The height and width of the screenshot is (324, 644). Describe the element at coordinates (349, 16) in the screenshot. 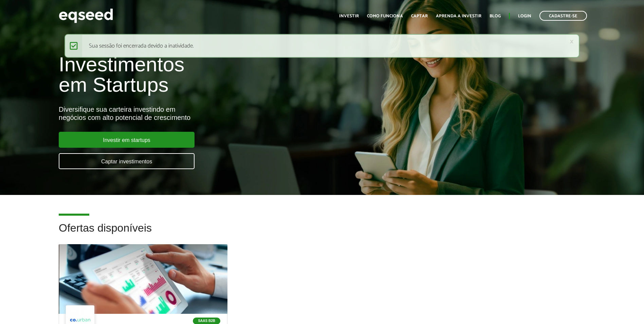

I see `a: Investir` at that location.